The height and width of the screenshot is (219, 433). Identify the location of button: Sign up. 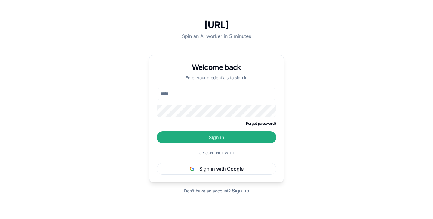
(241, 190).